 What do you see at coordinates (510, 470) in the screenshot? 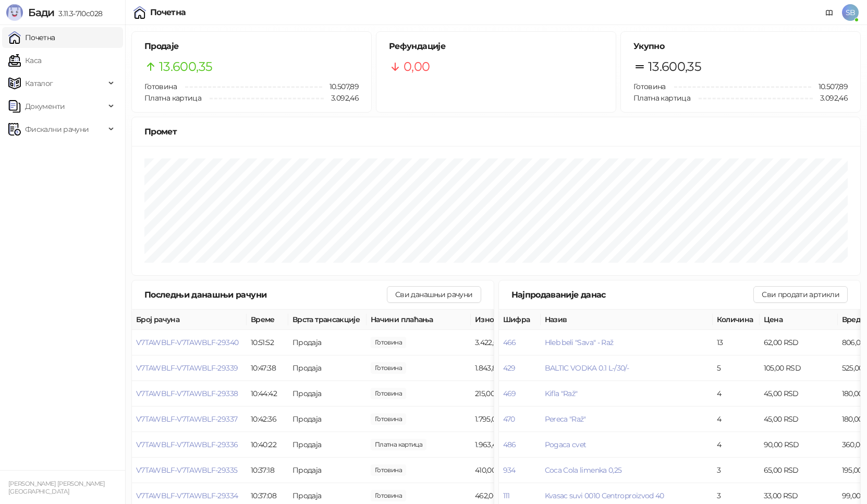
I see `td: 410,00 RSD` at bounding box center [510, 470].